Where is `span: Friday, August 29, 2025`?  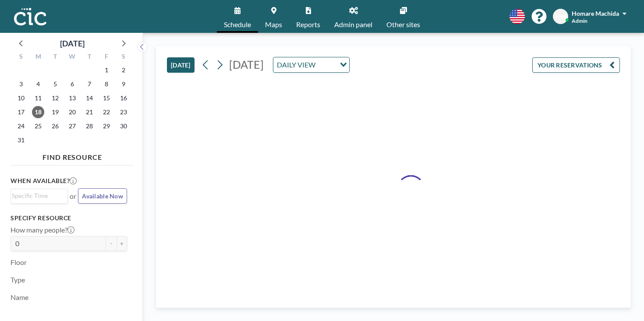
span: Friday, August 29, 2025 is located at coordinates (106, 127).